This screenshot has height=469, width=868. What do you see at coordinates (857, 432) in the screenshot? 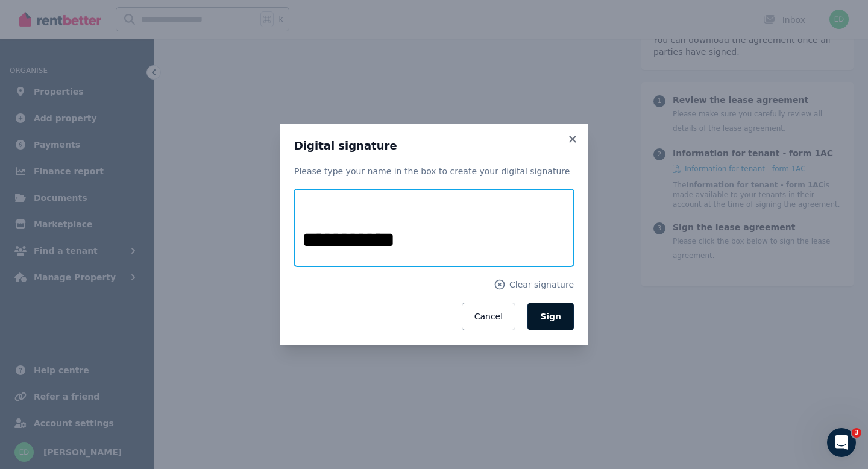
I see `span: 3` at bounding box center [857, 432].